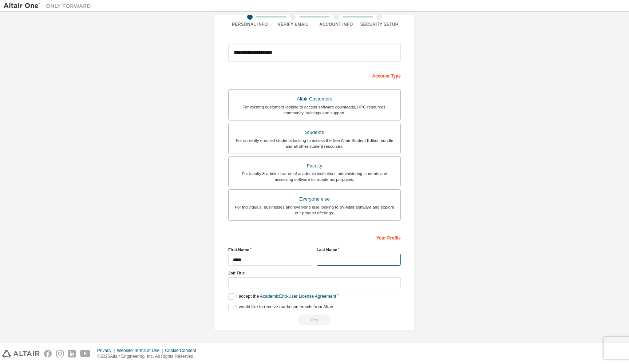 The image size is (629, 364). What do you see at coordinates (282, 296) in the screenshot?
I see `label: I accept the` at bounding box center [282, 296].